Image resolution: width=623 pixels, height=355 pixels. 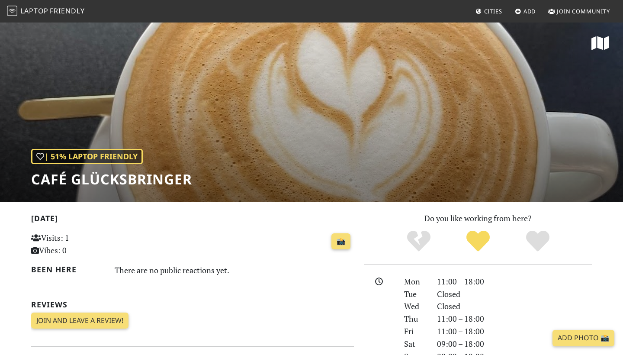 What do you see at coordinates (415, 343) in the screenshot?
I see `div: Sat` at bounding box center [415, 343].